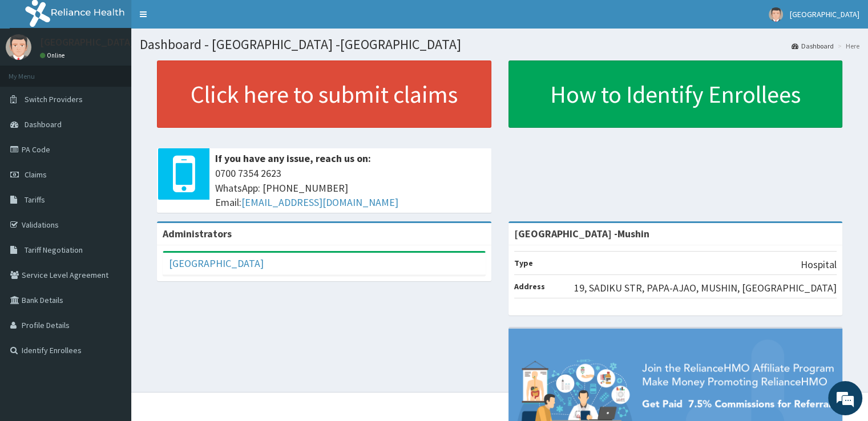  What do you see at coordinates (34, 71) in the screenshot?
I see `img: d_794563401_company_1708531726252_794563401` at bounding box center [34, 71].